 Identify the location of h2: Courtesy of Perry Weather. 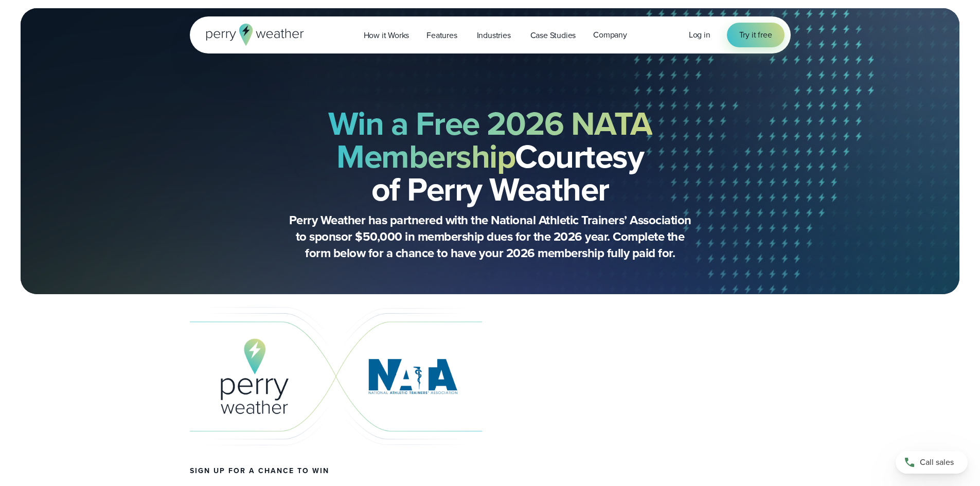
(490, 156).